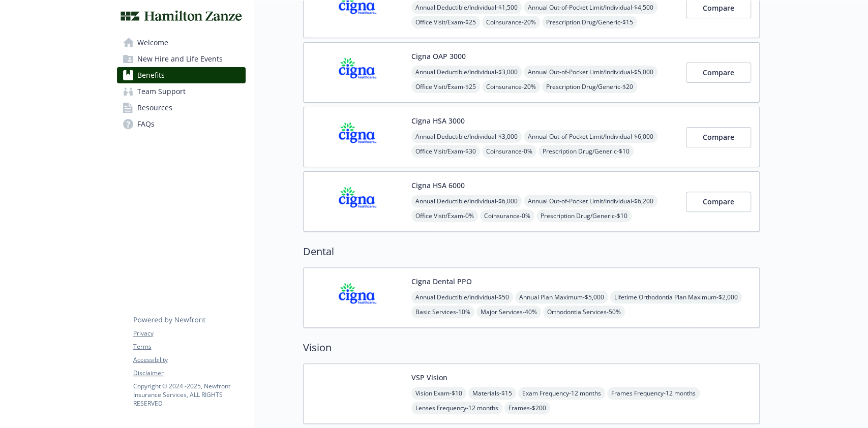 This screenshot has width=868, height=428. What do you see at coordinates (180, 59) in the screenshot?
I see `span: New Hire and Life Events` at bounding box center [180, 59].